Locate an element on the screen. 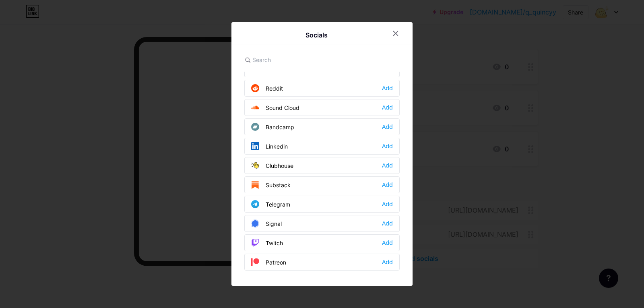  div: Reddit is located at coordinates (267, 88).